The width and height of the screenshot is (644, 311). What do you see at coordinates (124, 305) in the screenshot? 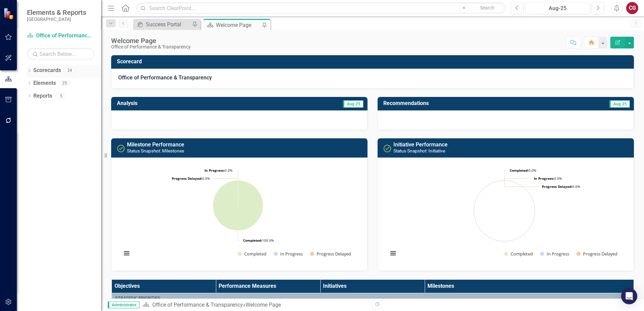
I see `span: Administrator` at bounding box center [124, 305].